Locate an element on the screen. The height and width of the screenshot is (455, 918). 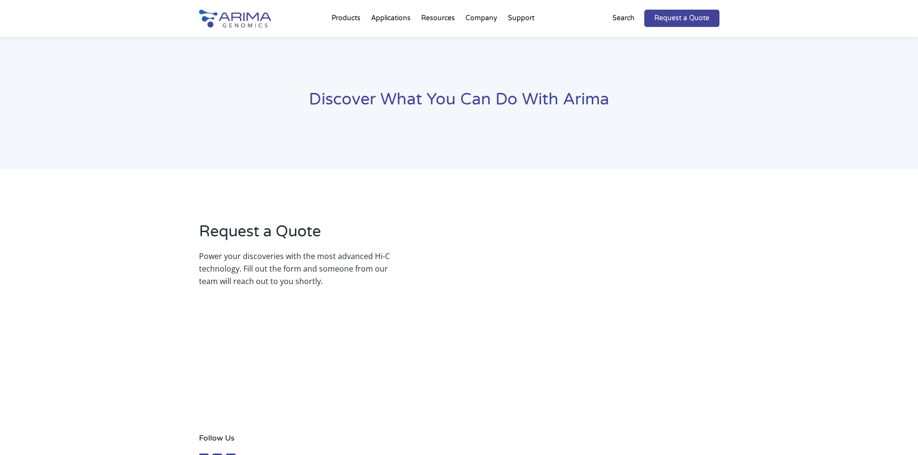
a: Request a Quote is located at coordinates (682, 18).